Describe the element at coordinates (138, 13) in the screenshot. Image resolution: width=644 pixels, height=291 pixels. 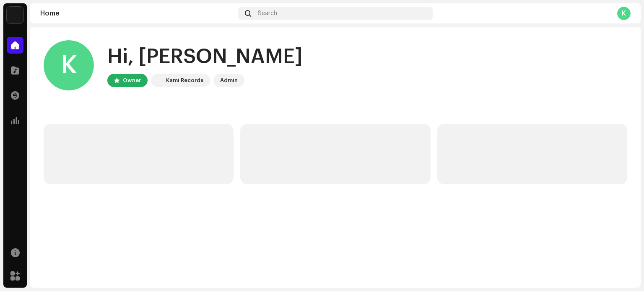
I see `div: Home` at that location.